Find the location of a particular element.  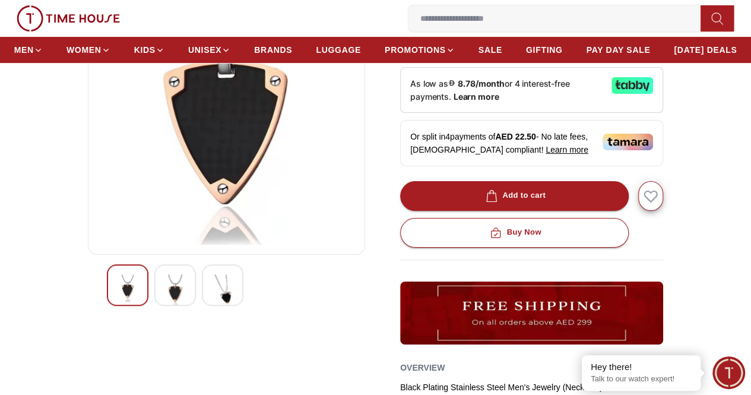

span: MEN is located at coordinates (24, 50).